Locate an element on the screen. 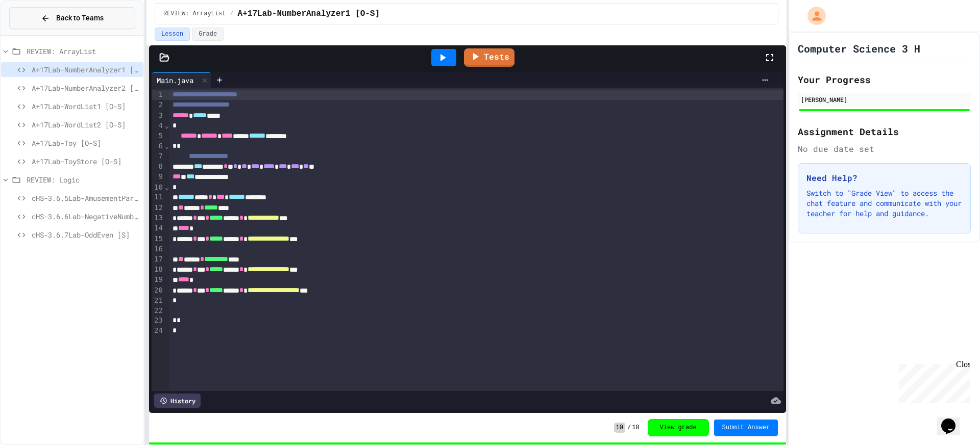 The image size is (980, 445). span: A+17Lab-WordList2 [O-S] is located at coordinates (85, 124).